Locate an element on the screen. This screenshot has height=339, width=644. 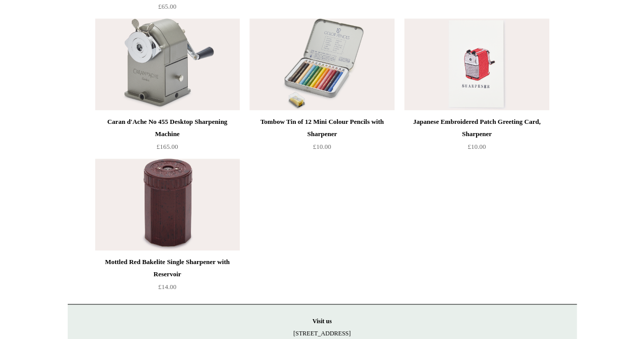
img: Japanese Embroidered Patch Greeting Card, Sharpener is located at coordinates (477, 64).